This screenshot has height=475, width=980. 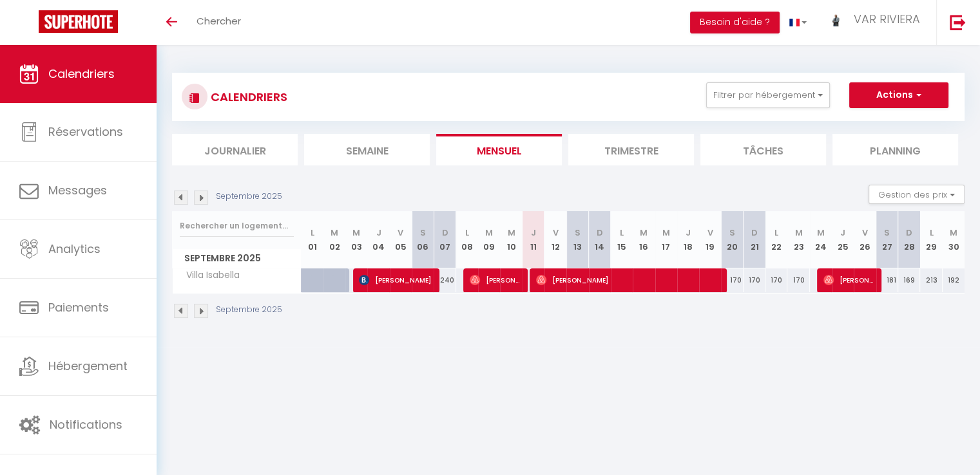 What do you see at coordinates (79, 307) in the screenshot?
I see `span: Paiements` at bounding box center [79, 307].